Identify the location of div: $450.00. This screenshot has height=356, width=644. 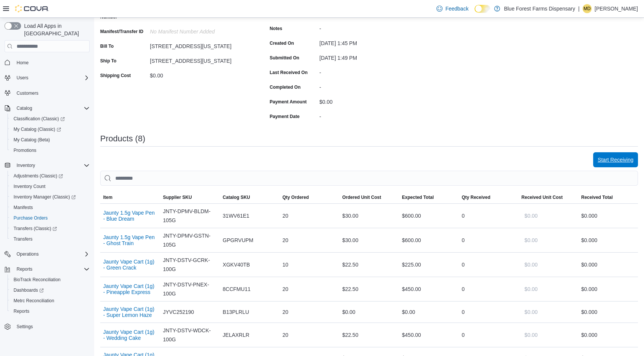
(428, 335).